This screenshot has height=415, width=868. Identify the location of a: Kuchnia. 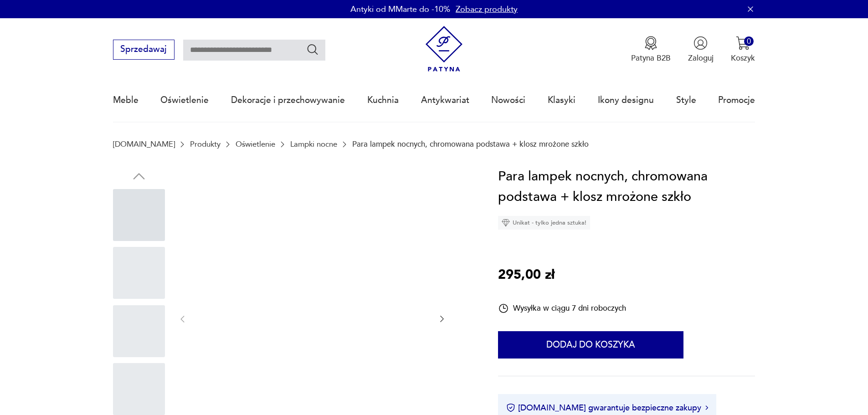
(383, 100).